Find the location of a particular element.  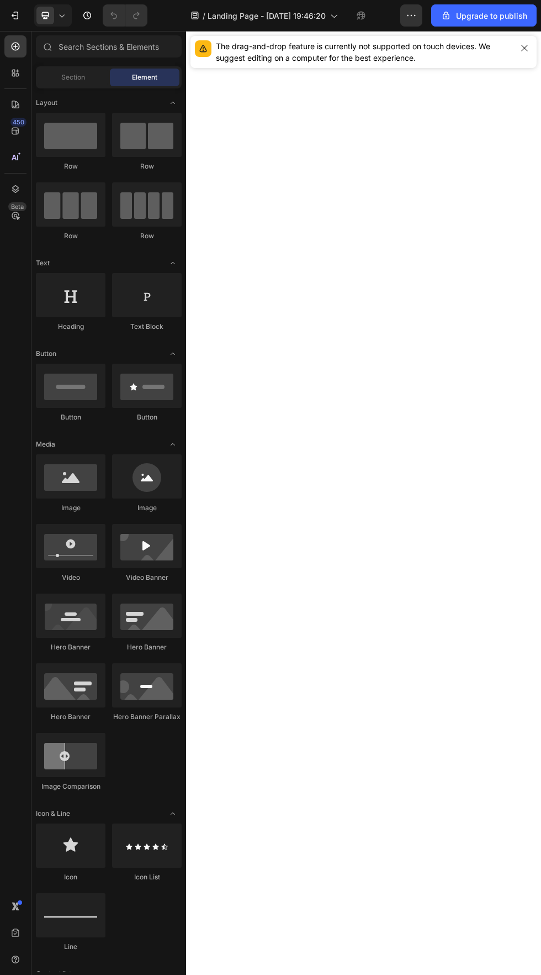

span: Layout is located at coordinates (46, 103).